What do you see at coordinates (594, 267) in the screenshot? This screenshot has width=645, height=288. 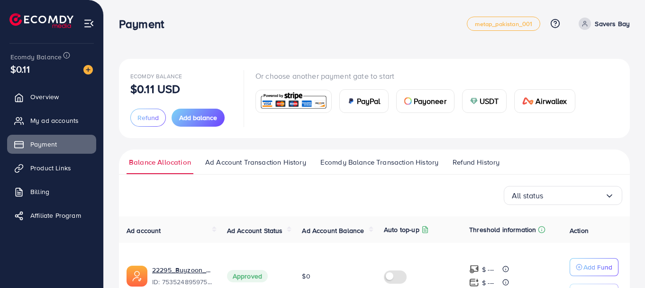 I see `button: Add Fund` at bounding box center [594, 267].